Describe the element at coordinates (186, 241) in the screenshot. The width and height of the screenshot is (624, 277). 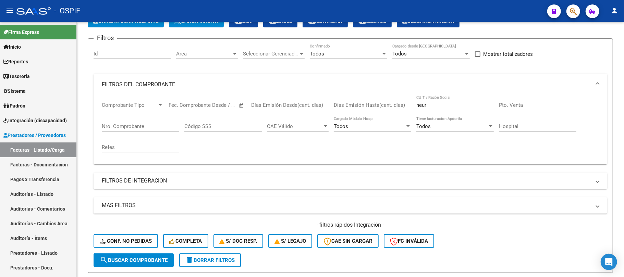
I see `button: Completa` at that location.